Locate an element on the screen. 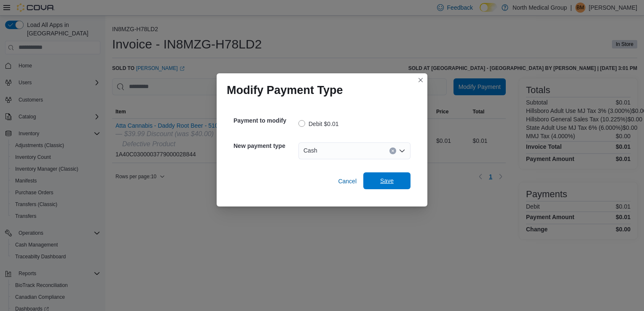  span: Cash is located at coordinates (310, 151).